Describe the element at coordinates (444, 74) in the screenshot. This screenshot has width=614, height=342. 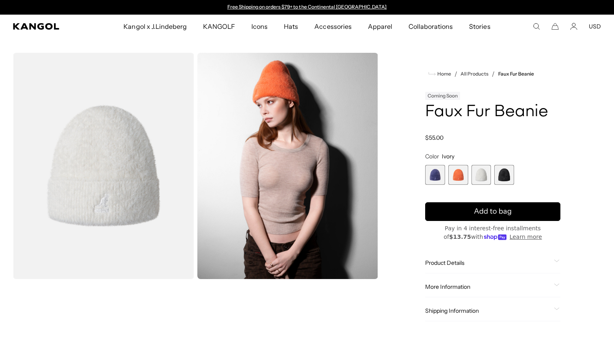
I see `span: Home` at that location.